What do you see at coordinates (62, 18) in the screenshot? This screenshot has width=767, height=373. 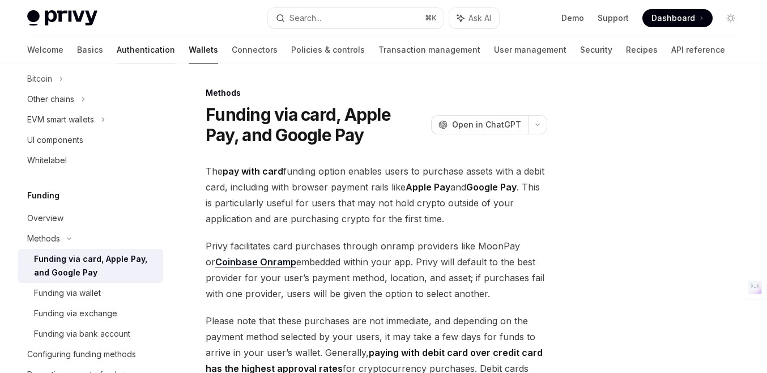 I see `img: light logo` at bounding box center [62, 18].